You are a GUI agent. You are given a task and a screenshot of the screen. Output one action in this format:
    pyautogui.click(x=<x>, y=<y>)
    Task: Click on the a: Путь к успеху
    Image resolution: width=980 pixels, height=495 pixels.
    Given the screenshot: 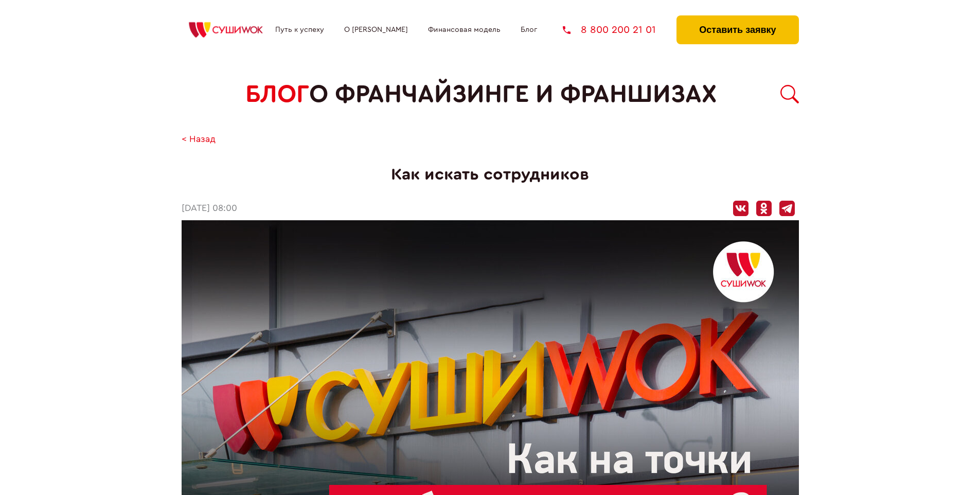 What is the action you would take?
    pyautogui.click(x=299, y=30)
    